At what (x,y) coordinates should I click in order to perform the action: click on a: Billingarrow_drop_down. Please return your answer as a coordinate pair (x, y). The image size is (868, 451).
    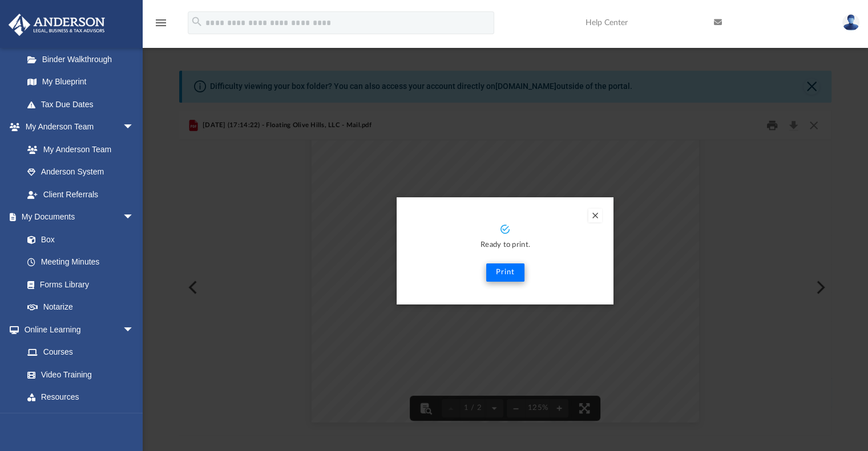
    Looking at the image, I should click on (79, 420).